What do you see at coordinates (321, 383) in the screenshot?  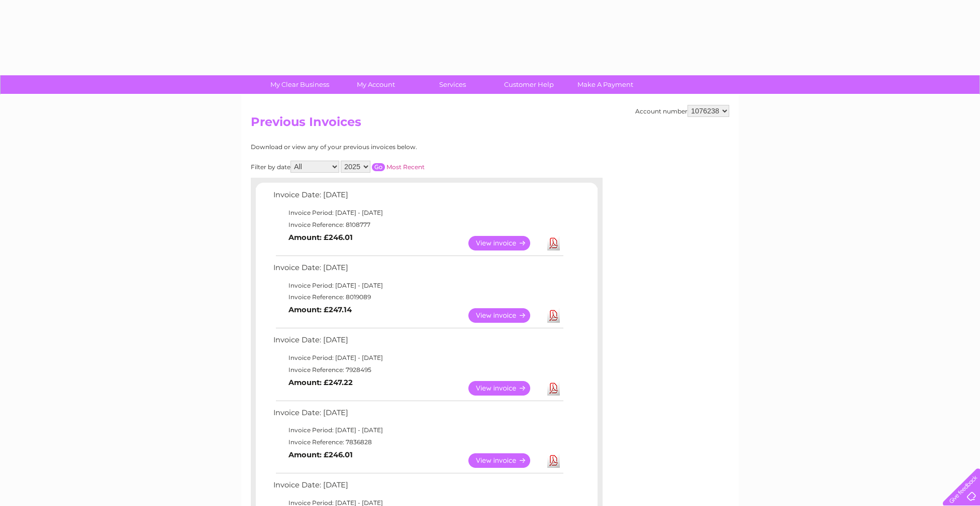 I see `b: Amount: £247.22` at bounding box center [321, 383].